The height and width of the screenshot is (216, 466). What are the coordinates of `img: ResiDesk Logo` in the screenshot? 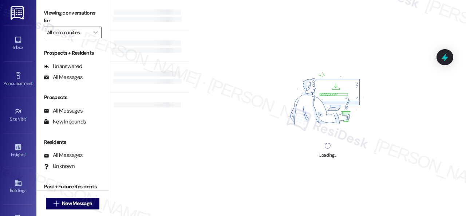 It's located at (18, 13).